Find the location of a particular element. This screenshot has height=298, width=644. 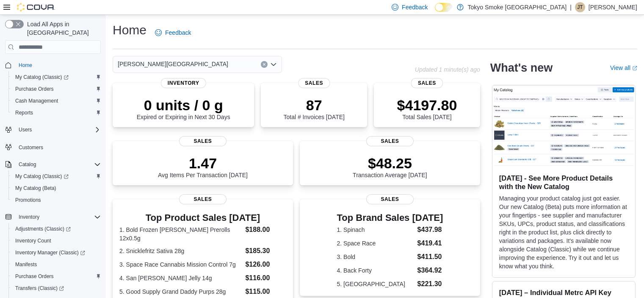

dd: $188.00 is located at coordinates (265, 229).